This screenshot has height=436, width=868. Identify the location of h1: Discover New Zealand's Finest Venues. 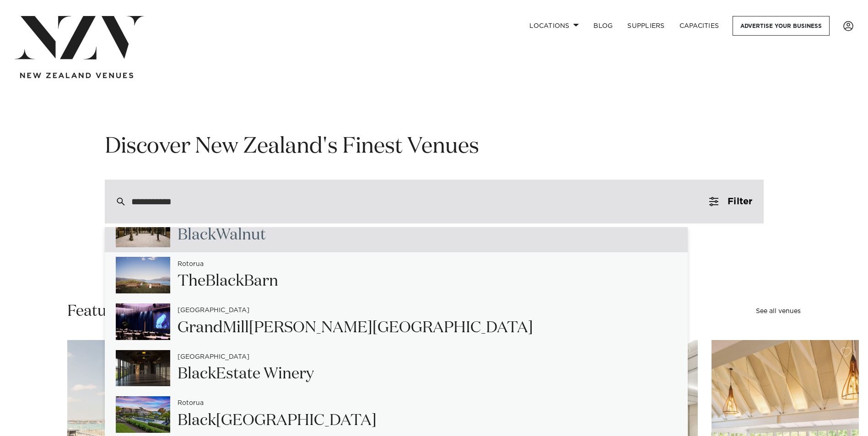
(434, 147).